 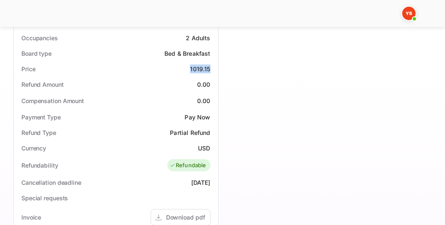 I want to click on div: Cancellation deadline, so click(x=51, y=183).